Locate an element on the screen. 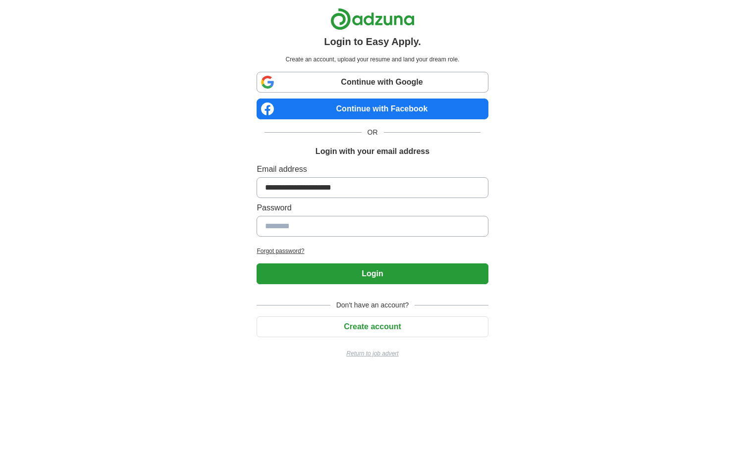 This screenshot has width=745, height=453. a: Return to job advert is located at coordinates (372, 353).